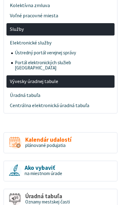 This screenshot has width=121, height=205. I want to click on span: Elektronické služby, so click(60, 43).